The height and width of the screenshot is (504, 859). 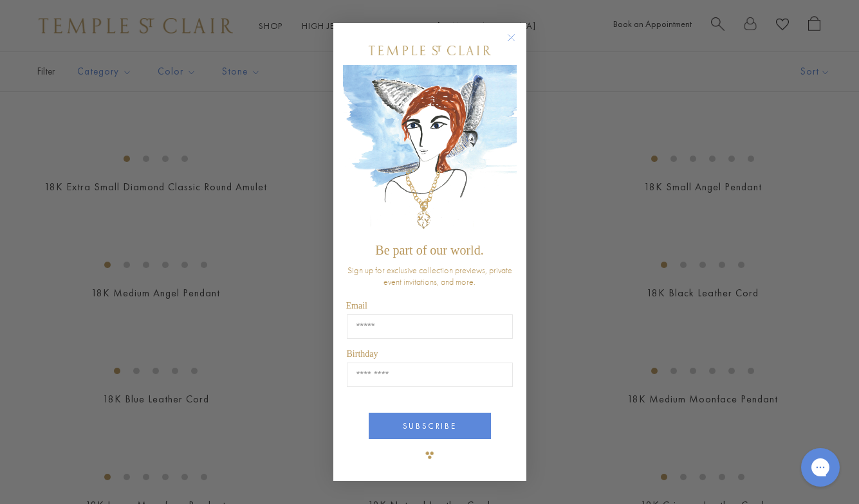 I want to click on button: SUBSCRIBE, so click(x=430, y=425).